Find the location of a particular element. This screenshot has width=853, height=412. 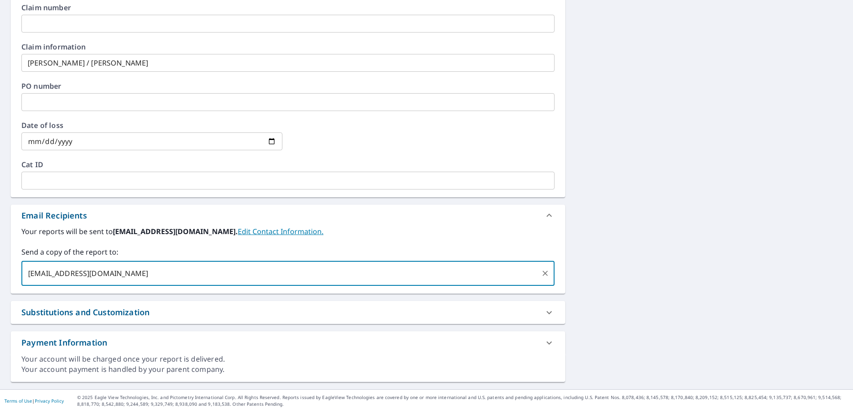

label: PO number is located at coordinates (288, 86).